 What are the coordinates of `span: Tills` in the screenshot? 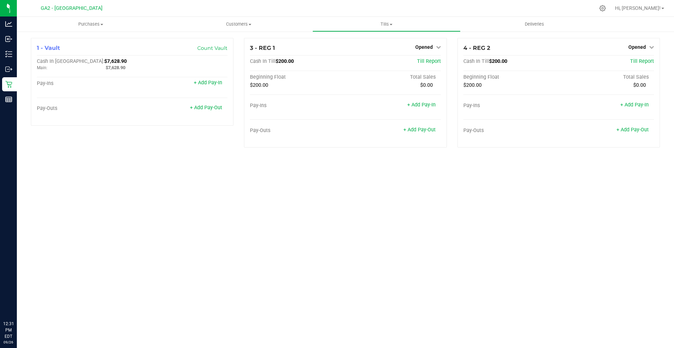 It's located at (386, 24).